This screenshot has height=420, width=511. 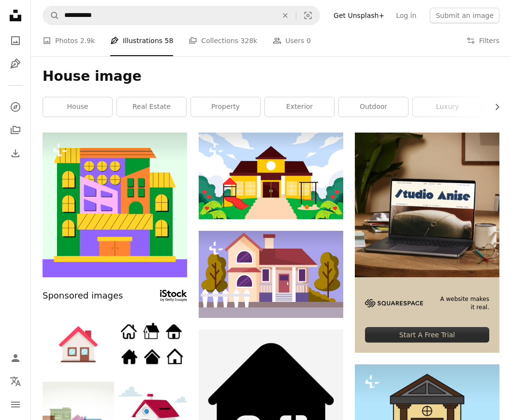 What do you see at coordinates (464, 16) in the screenshot?
I see `button: Submit an image` at bounding box center [464, 16].